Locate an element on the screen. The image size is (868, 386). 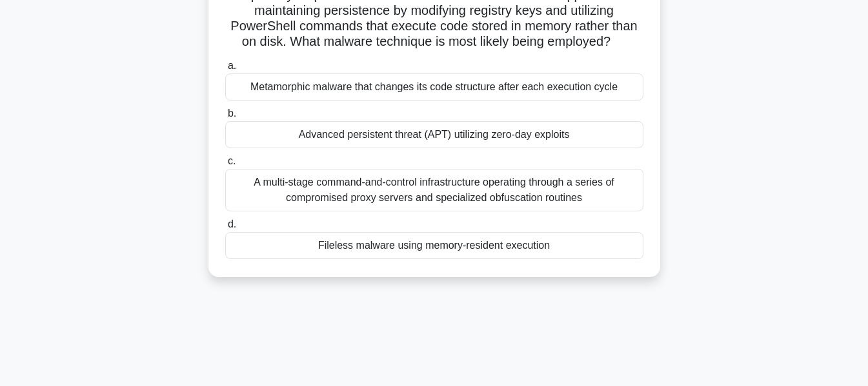
span: a. is located at coordinates (232, 65).